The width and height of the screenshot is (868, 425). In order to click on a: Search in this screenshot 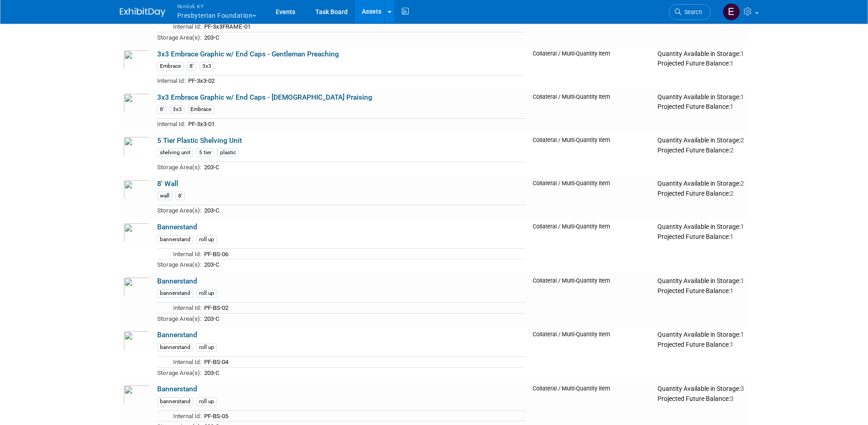, I will do `click(690, 12)`.